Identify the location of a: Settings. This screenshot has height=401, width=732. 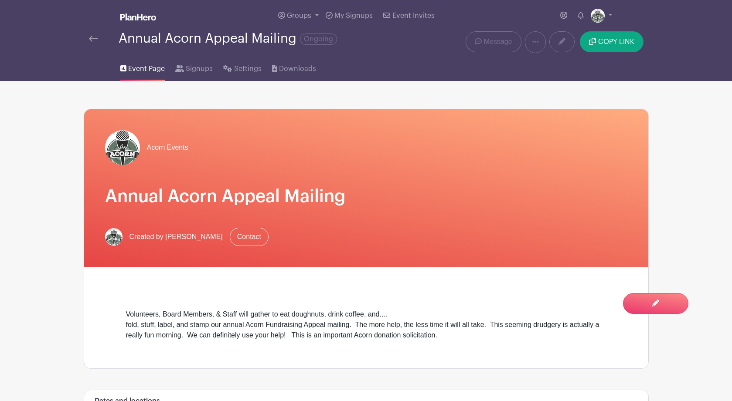
(242, 67).